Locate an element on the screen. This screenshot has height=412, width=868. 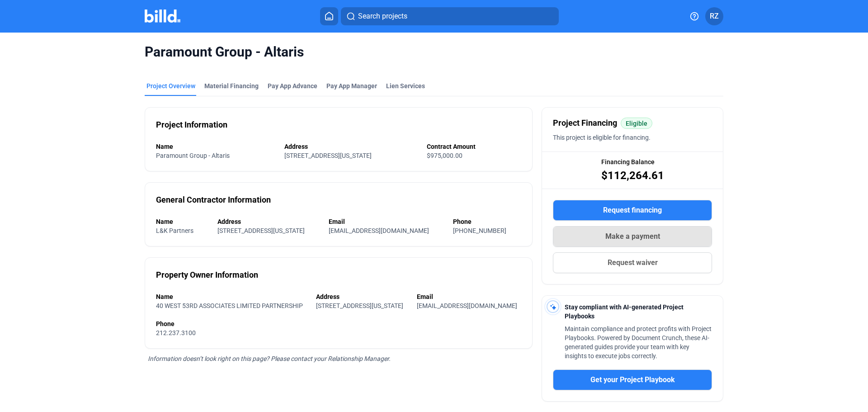
span: Pay App Manager is located at coordinates (352, 86).